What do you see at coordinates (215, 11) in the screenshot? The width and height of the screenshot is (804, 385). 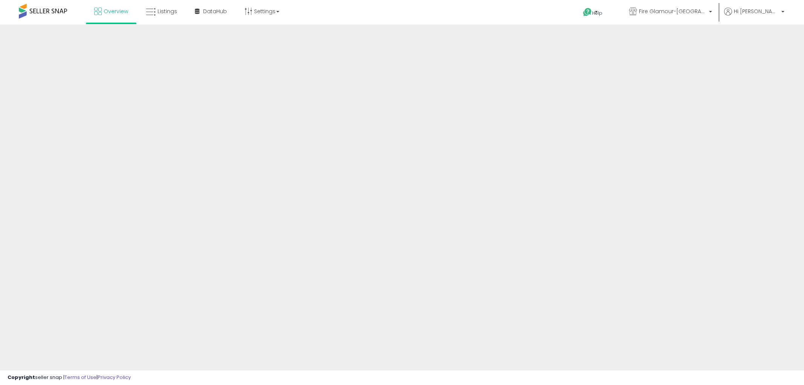 I see `span: DataHub` at bounding box center [215, 11].